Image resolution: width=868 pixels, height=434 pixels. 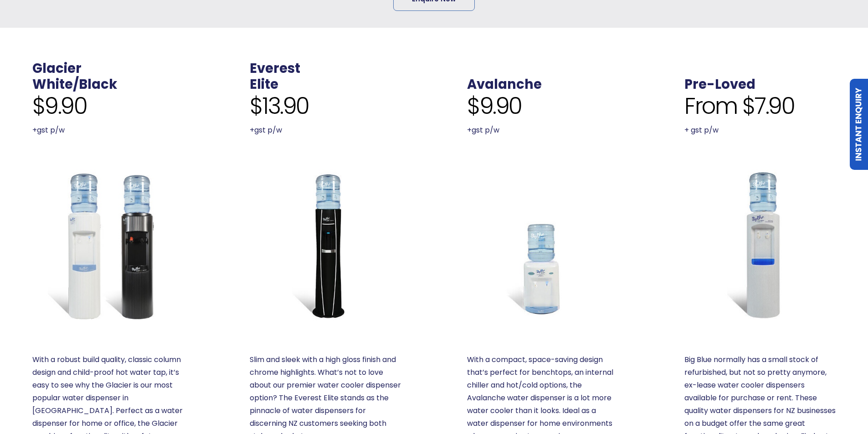 What do you see at coordinates (108, 245) in the screenshot?
I see `a: Fill your own Glacier` at bounding box center [108, 245].